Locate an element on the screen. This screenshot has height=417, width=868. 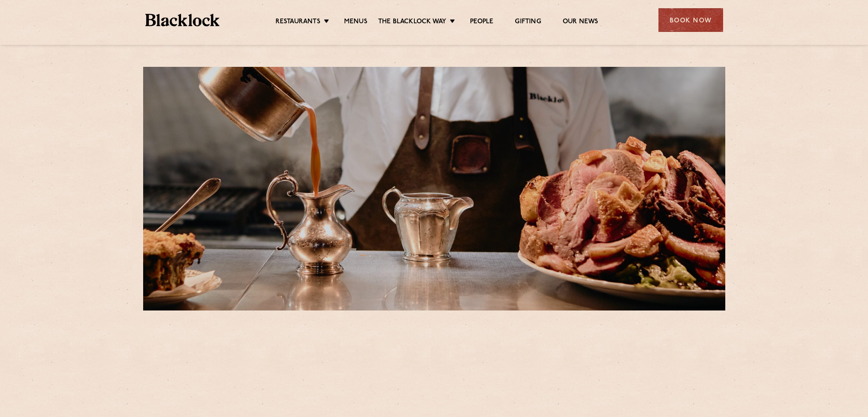
a: The Blacklock Way is located at coordinates (413, 22).